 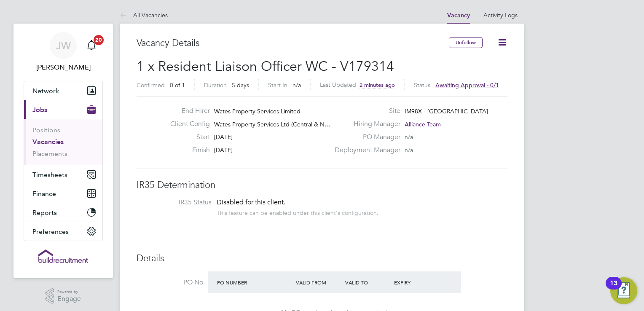 What do you see at coordinates (63, 110) in the screenshot?
I see `button: Jobs` at bounding box center [63, 110].